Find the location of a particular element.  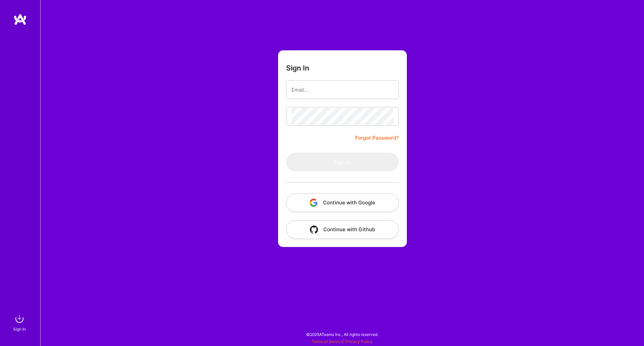

button: Continue with Google is located at coordinates (343, 202).